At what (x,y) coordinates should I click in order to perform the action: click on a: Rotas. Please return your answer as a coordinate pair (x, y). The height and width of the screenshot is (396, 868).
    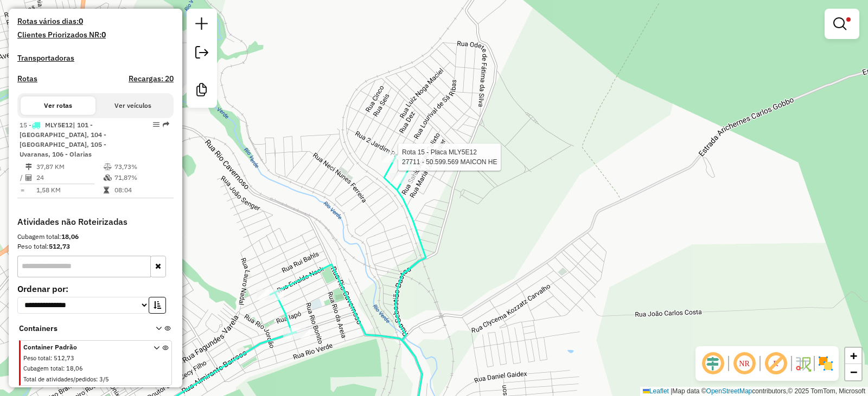
    Looking at the image, I should click on (27, 78).